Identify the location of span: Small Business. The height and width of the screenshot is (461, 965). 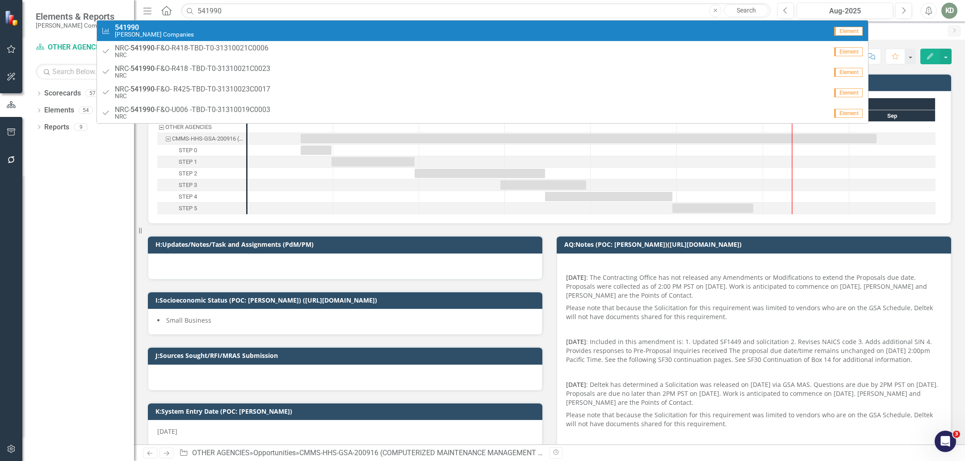
(188, 320).